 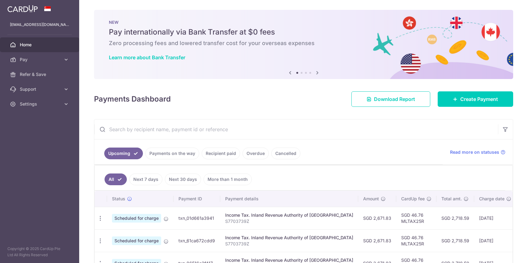 What do you see at coordinates (303, 32) in the screenshot?
I see `h5: Pay internationally via Bank Transfer at $0 fees` at bounding box center [303, 32].